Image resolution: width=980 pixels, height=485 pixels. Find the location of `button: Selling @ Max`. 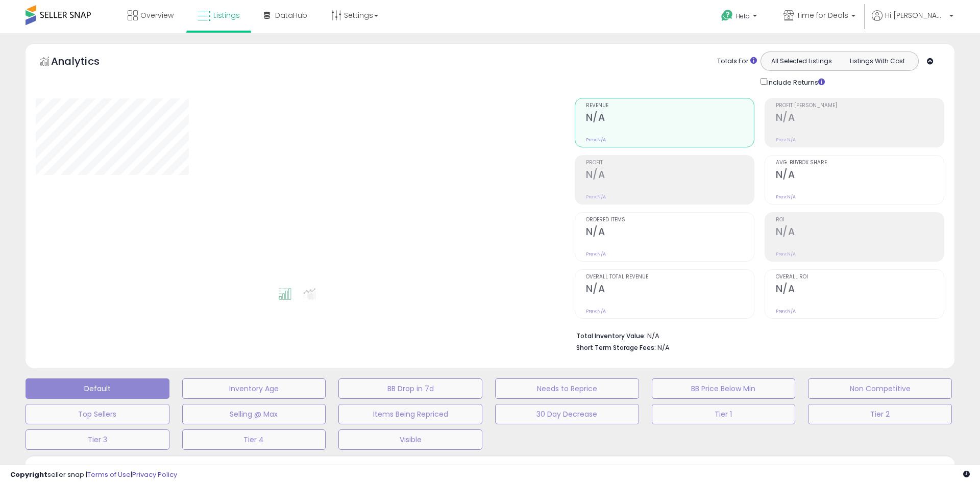

button: Selling @ Max is located at coordinates (254, 414).